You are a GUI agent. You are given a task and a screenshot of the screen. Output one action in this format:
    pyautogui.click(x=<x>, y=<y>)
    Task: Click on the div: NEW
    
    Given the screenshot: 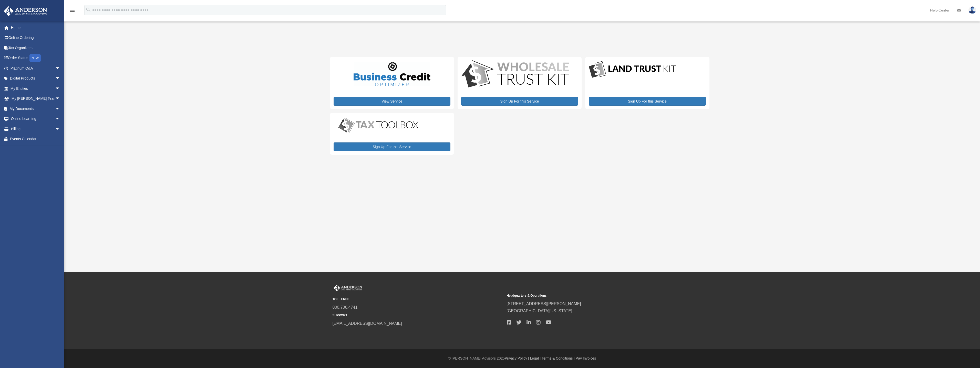 What is the action you would take?
    pyautogui.click(x=35, y=58)
    